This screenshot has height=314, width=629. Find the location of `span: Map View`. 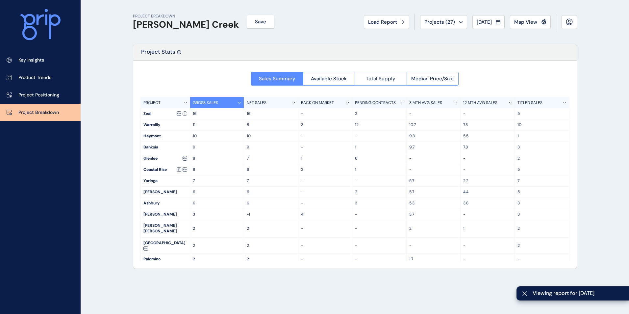

span: Map View is located at coordinates (525, 22).